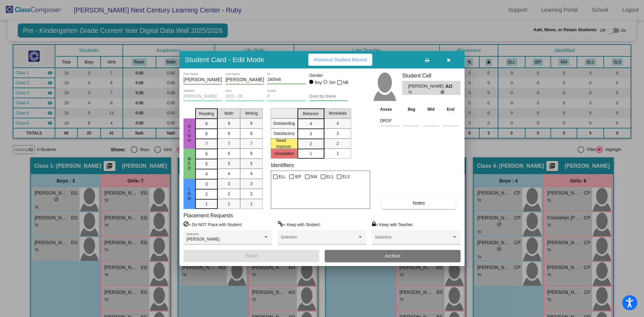 The width and height of the screenshot is (644, 317). Describe the element at coordinates (390, 121) in the screenshot. I see `input: assessment` at that location.